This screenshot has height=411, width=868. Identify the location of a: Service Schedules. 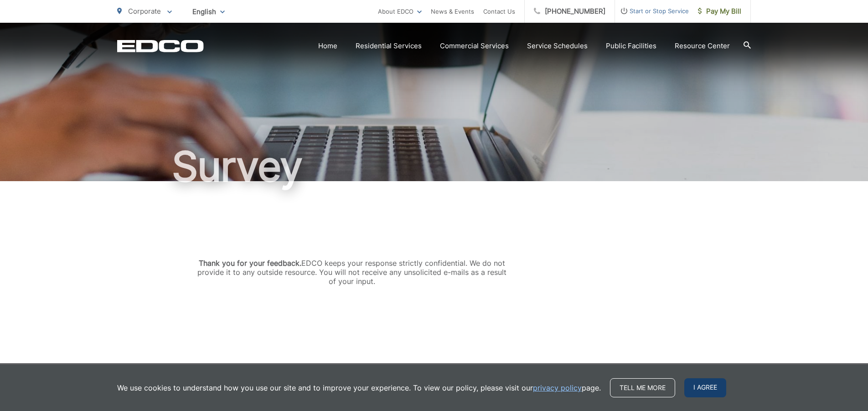
(557, 46).